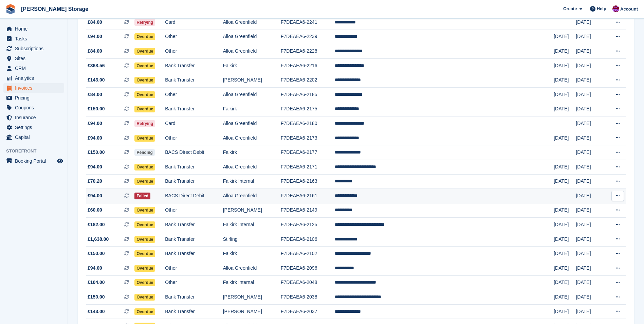  What do you see at coordinates (194, 196) in the screenshot?
I see `td: BACS Direct Debit` at bounding box center [194, 196].